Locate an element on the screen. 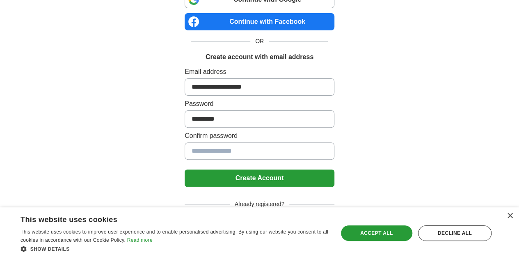 This screenshot has height=259, width=519. label: Password is located at coordinates (259, 104).